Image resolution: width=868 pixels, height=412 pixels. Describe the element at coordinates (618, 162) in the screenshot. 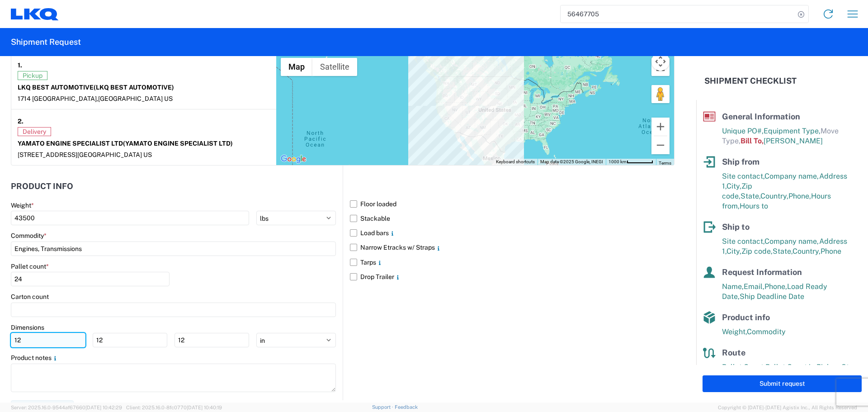

I see `span: 1000 km` at that location.